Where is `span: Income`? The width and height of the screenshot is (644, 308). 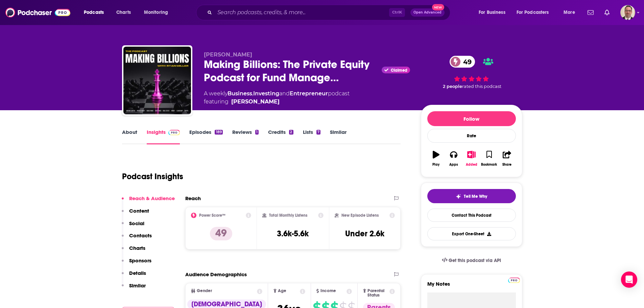 span: Income is located at coordinates (328, 291).